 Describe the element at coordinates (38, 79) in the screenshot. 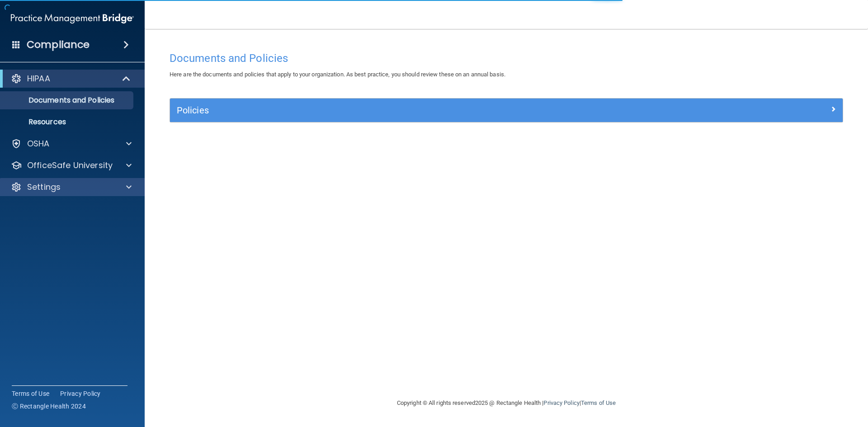

I see `p: HIPAA` at that location.